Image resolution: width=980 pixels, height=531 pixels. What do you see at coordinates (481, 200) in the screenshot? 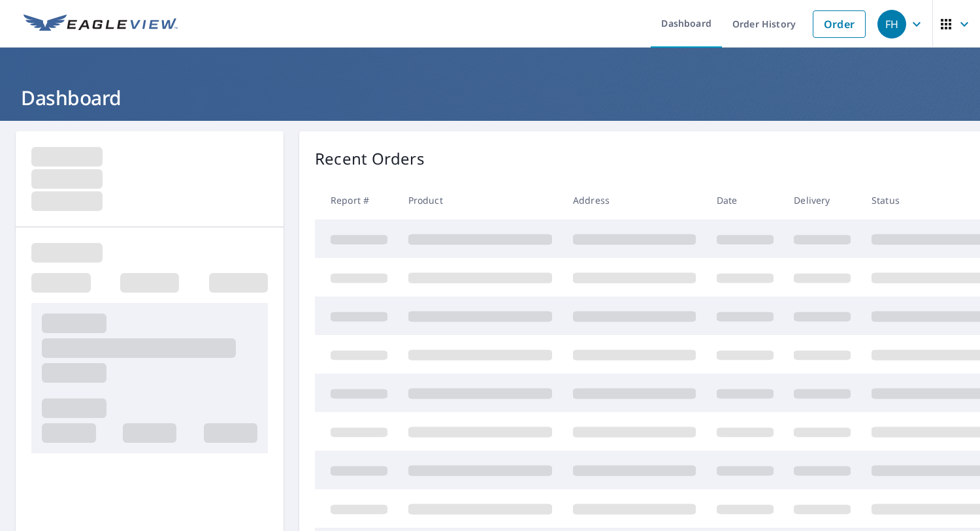
I see `th: Product` at bounding box center [481, 200].